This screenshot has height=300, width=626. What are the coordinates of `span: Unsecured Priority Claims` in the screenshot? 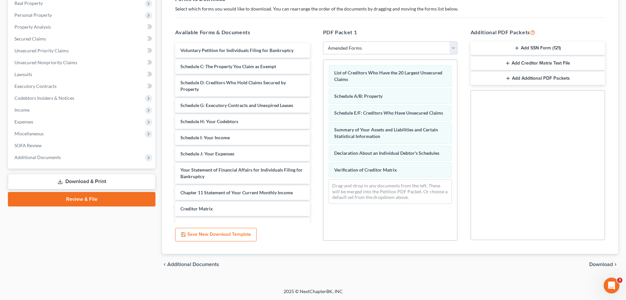 It's located at (41, 50).